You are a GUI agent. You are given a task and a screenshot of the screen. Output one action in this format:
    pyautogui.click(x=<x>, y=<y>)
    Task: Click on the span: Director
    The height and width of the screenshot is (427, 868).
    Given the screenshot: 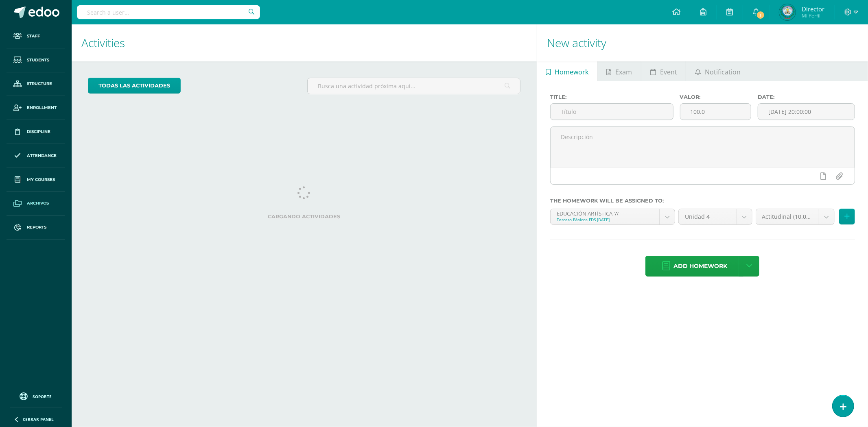 What is the action you would take?
    pyautogui.click(x=813, y=9)
    